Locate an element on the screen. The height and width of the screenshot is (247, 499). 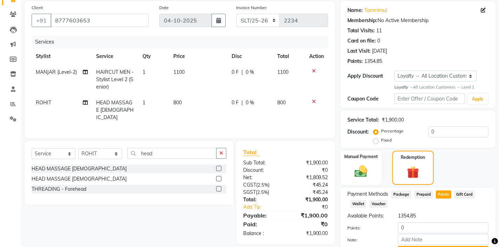
button: Apply is located at coordinates (478, 99).